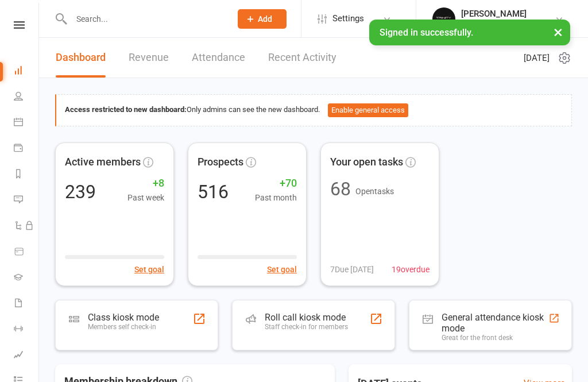  I want to click on div: General attendance kiosk mode, so click(495, 322).